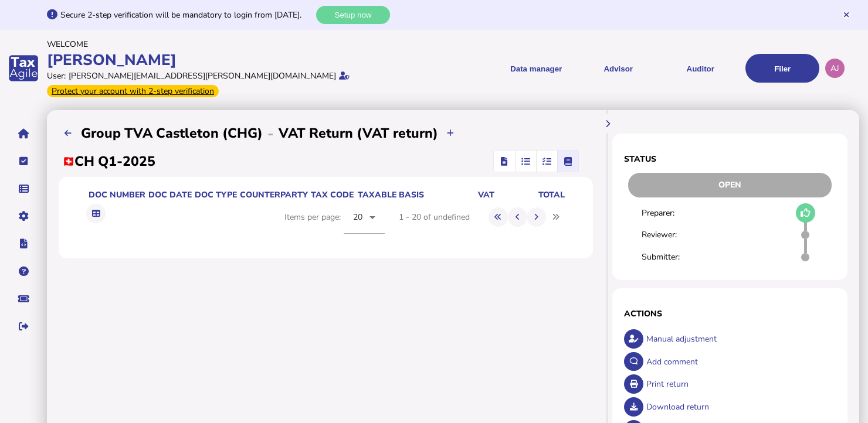  What do you see at coordinates (628, 68) in the screenshot?
I see `menu: navigate products` at bounding box center [628, 68].